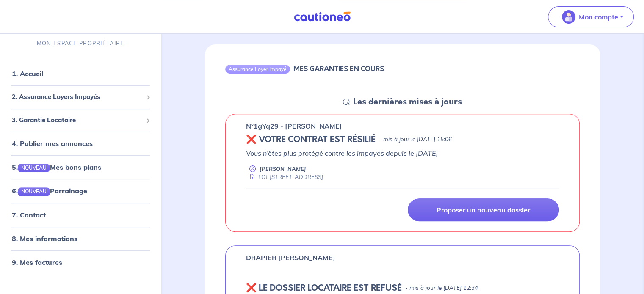  What do you see at coordinates (80, 262) in the screenshot?
I see `div: 9. Mes factures` at bounding box center [80, 262].